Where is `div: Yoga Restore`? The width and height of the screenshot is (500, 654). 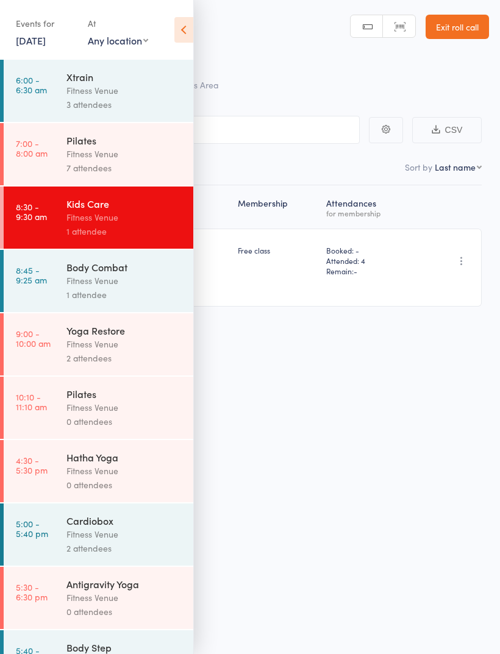 div: Yoga Restore is located at coordinates (124, 330).